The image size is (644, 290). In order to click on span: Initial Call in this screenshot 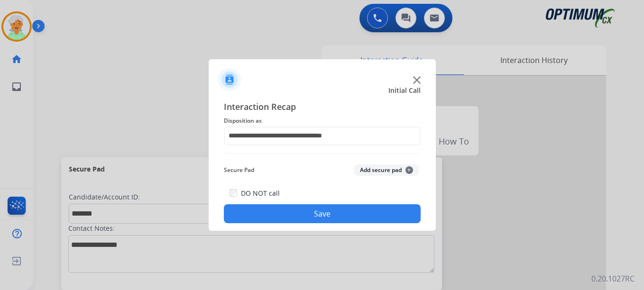, I will do `click(404, 90)`.